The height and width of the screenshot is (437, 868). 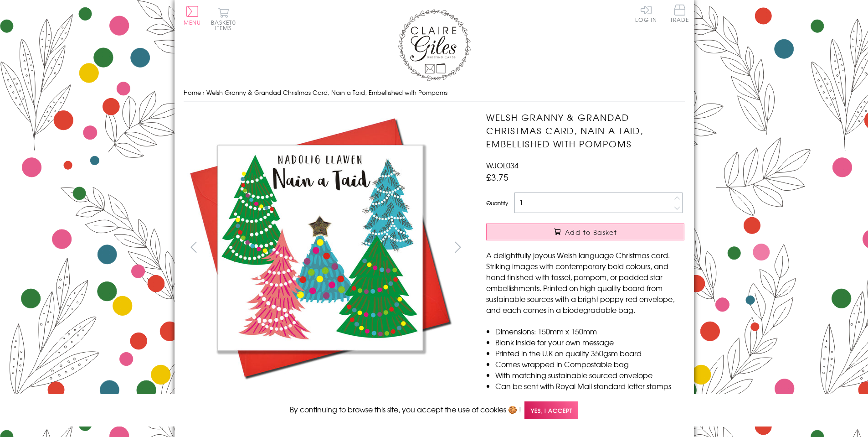 I want to click on span: Add to Basket, so click(x=591, y=232).